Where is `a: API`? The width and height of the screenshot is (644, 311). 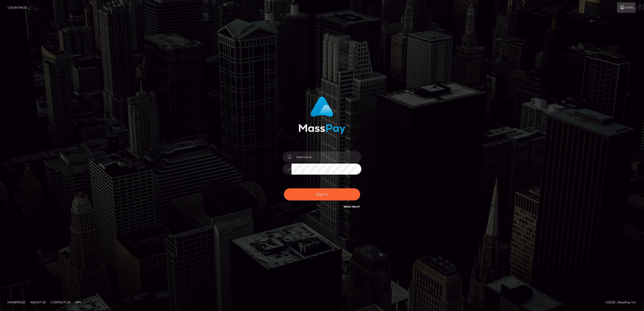
a: API is located at coordinates (78, 302).